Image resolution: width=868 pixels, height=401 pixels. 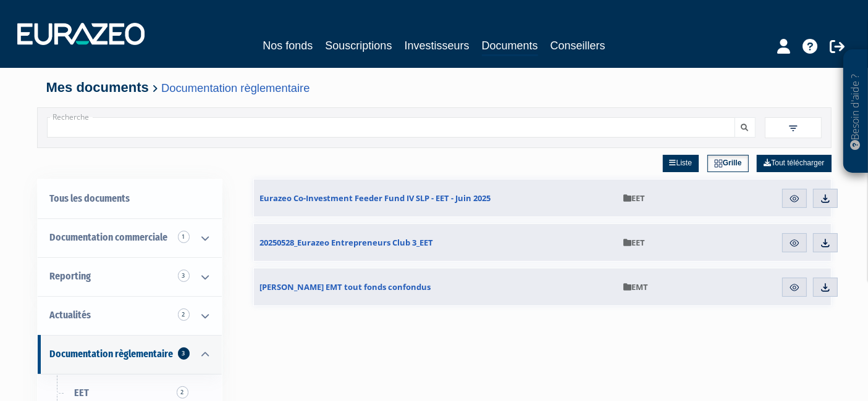 I want to click on a: Souscriptions, so click(x=358, y=45).